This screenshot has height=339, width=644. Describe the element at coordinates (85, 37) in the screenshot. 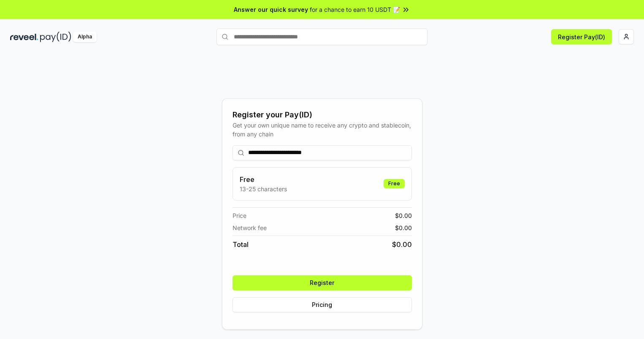

I see `div: Alpha` at that location.